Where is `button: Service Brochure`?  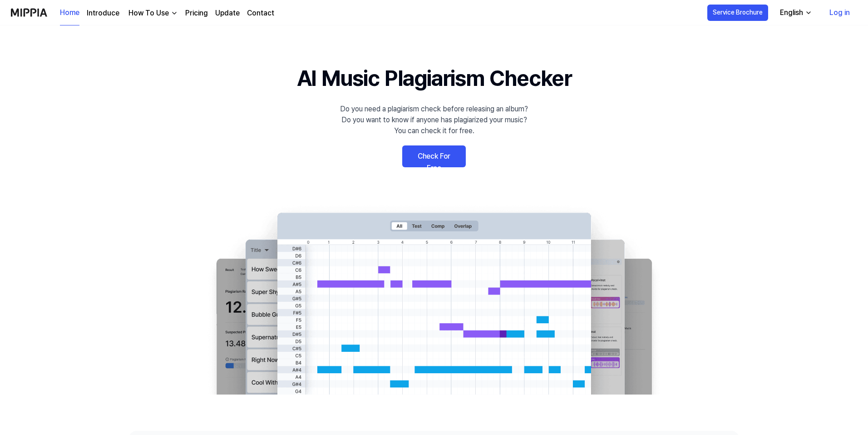 button: Service Brochure is located at coordinates (738, 13).